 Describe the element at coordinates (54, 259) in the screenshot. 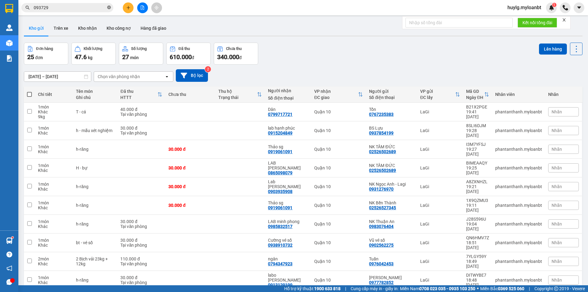

I see `div: 2 món` at that location.